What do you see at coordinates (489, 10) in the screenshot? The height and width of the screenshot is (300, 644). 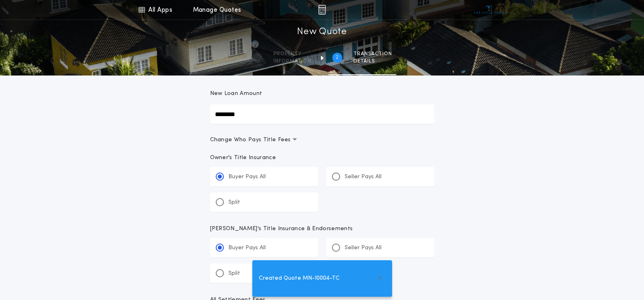 I see `img: vs-icon` at bounding box center [489, 10].